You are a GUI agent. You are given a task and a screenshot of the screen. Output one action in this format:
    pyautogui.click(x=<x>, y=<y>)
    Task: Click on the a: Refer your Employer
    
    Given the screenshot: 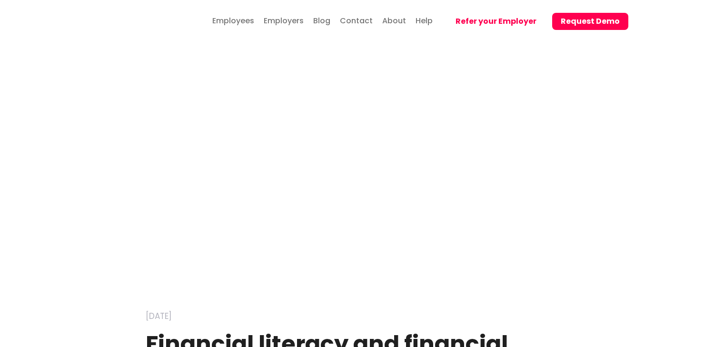 What is the action you would take?
    pyautogui.click(x=492, y=22)
    